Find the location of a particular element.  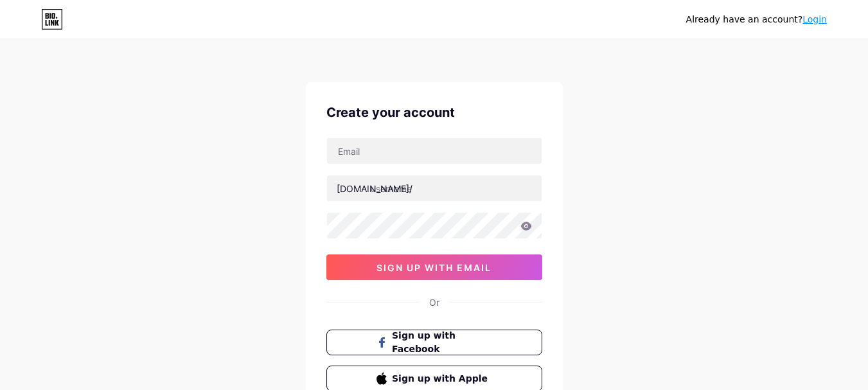

a: Login is located at coordinates (814, 20).